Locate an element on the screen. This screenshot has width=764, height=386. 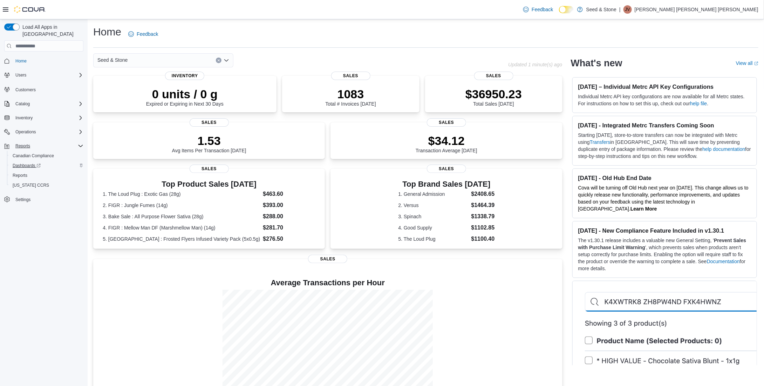
a: Home is located at coordinates (21, 61).